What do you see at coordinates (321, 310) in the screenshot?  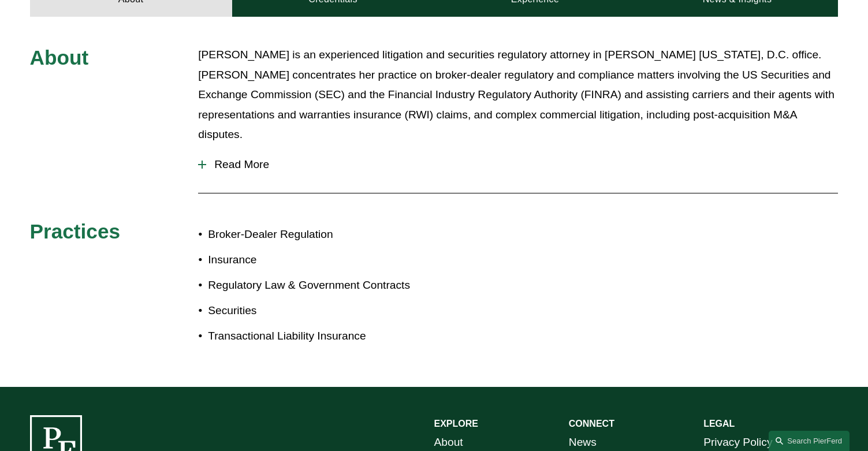 I see `p: Securities` at bounding box center [321, 310].